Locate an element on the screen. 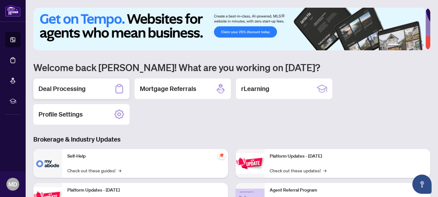  h2: Profile Settings is located at coordinates (61, 115).